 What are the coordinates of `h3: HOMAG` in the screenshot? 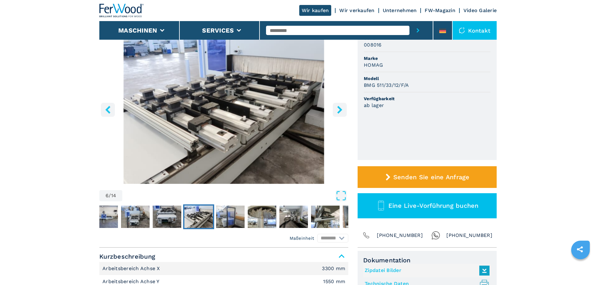 It's located at (374, 65).